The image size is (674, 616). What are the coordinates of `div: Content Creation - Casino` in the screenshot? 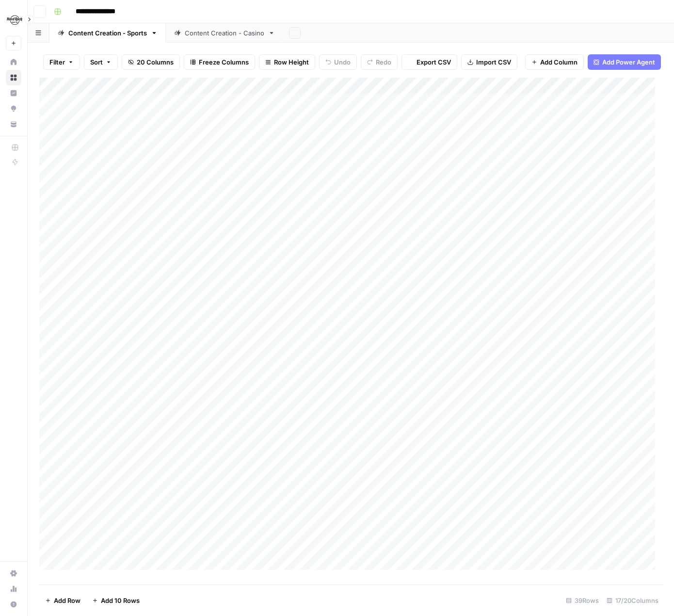 It's located at (224, 33).